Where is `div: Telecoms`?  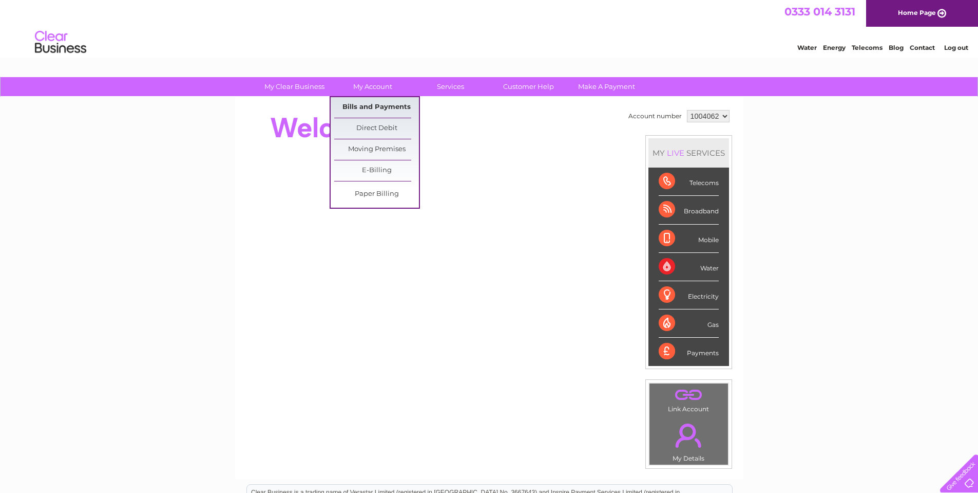 div: Telecoms is located at coordinates (689, 181).